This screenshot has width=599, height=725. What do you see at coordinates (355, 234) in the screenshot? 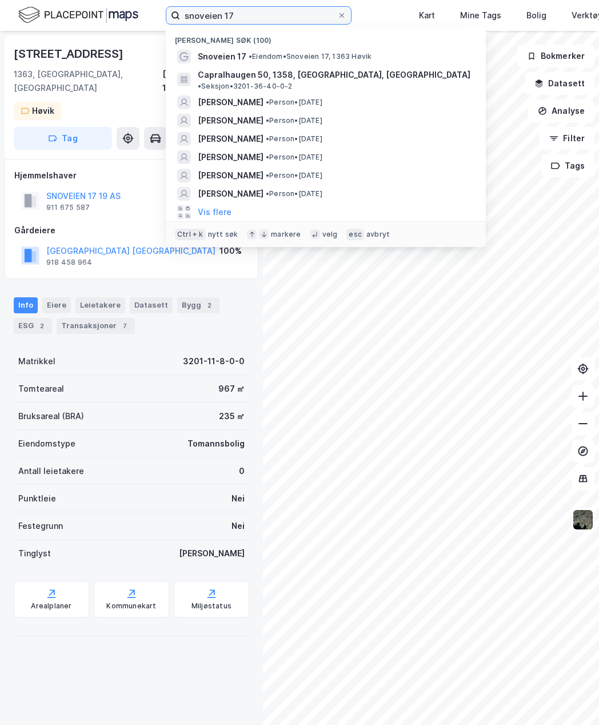
I see `div: esc` at bounding box center [355, 234].